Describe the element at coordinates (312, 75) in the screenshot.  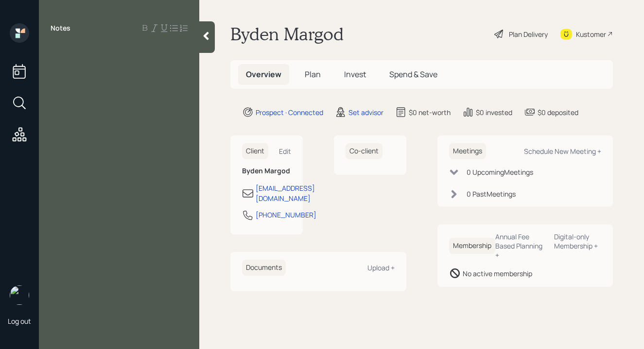
I see `span: Plan` at that location.